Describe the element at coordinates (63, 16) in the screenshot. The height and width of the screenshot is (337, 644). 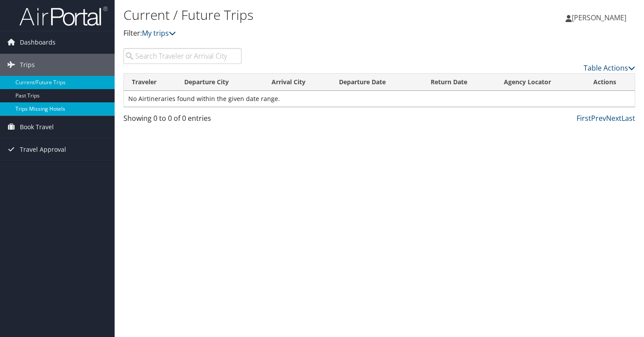
I see `img: airportal-logo.png` at that location.